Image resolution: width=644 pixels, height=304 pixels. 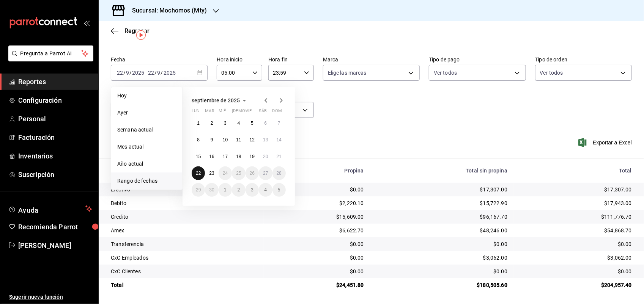 I want to click on span: Hoy, so click(x=147, y=96).